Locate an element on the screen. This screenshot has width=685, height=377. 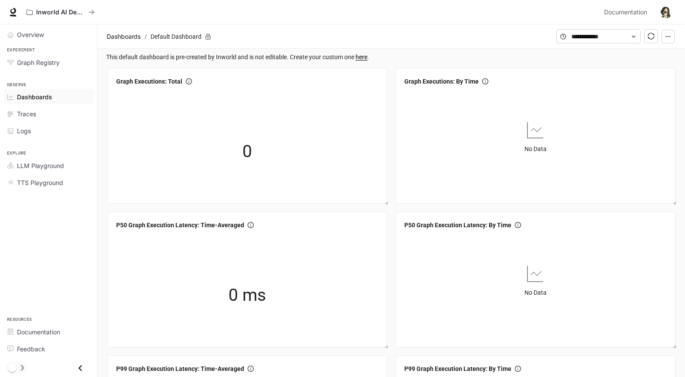
span: Dark mode toggle is located at coordinates (12, 367).